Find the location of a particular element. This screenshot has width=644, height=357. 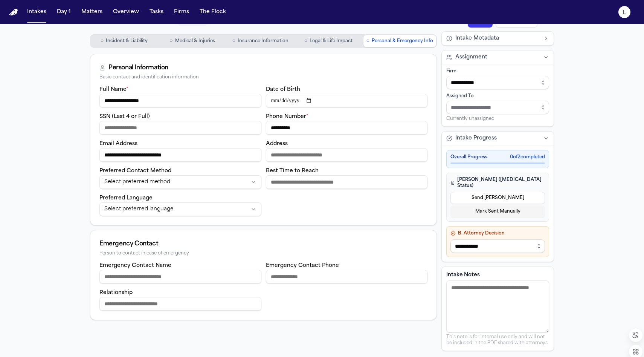

label: Emergency Contact Name is located at coordinates (135, 266).